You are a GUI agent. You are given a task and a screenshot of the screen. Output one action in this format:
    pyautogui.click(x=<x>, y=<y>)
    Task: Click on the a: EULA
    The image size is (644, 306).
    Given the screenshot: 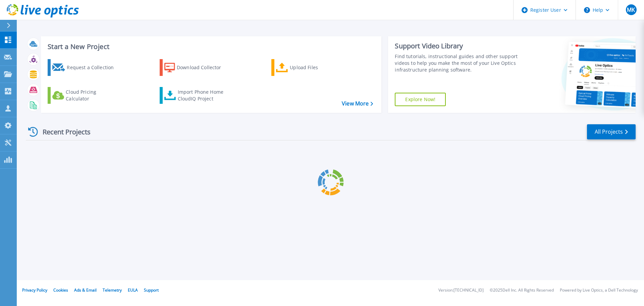 What is the action you would take?
    pyautogui.click(x=133, y=290)
    